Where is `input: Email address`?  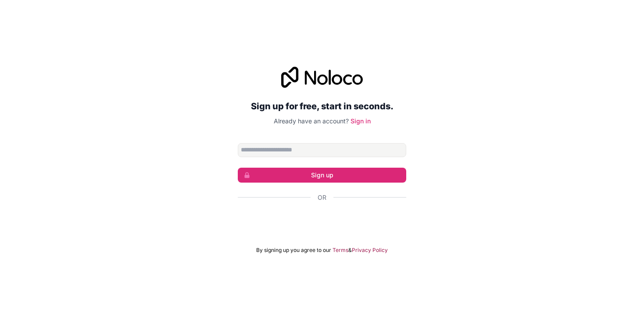
input: Email address is located at coordinates (322, 150).